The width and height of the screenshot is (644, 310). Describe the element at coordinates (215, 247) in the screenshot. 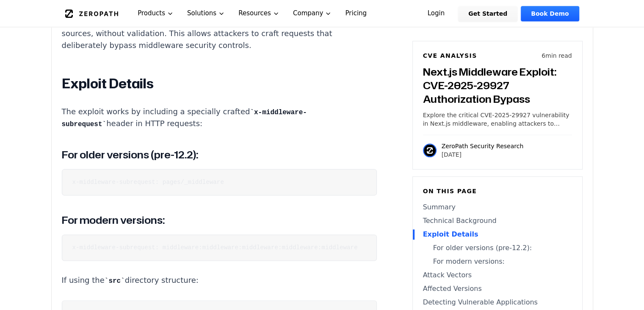

I see `code: x-middleware-subrequest: middleware:middleware:middleware:middleware:middleware` at that location.